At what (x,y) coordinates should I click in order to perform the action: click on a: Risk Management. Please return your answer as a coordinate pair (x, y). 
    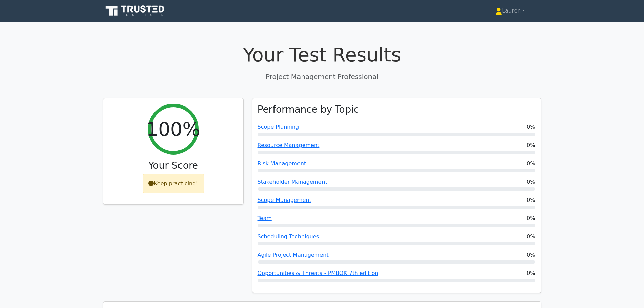
    Looking at the image, I should click on (282, 163).